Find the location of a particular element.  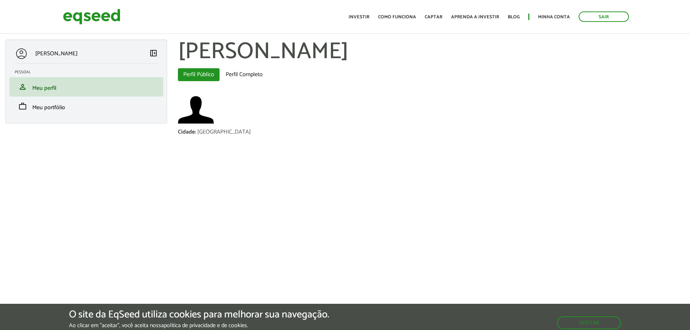

a: workMeu portfólio is located at coordinates (86, 106).